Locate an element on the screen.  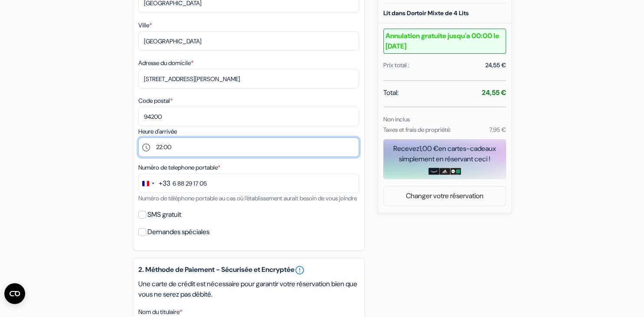
div: 24,55 € is located at coordinates (496, 65).